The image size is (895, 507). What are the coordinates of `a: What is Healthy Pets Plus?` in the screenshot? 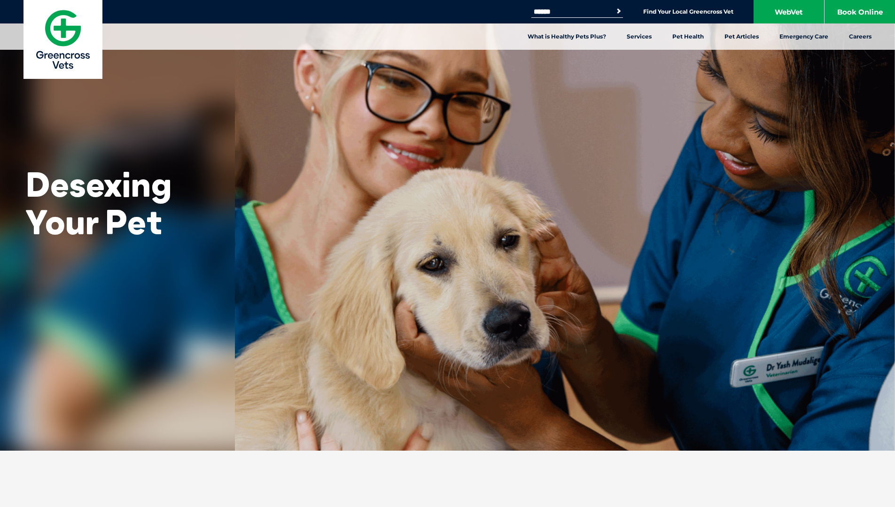 It's located at (566, 37).